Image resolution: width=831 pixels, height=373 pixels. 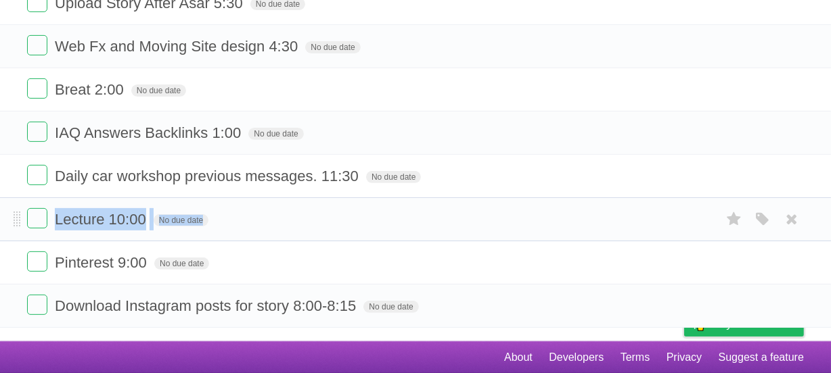 I want to click on a: Privacy, so click(x=684, y=358).